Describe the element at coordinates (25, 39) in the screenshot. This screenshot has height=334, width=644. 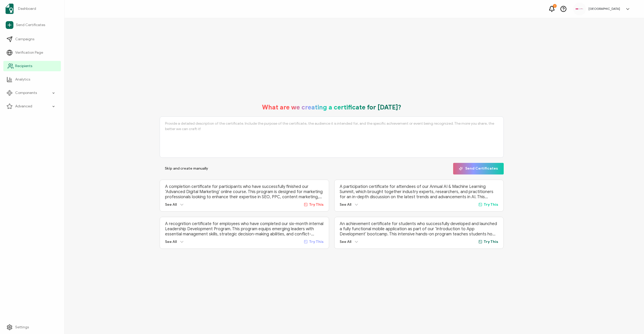
I see `span: Campaigns` at that location.